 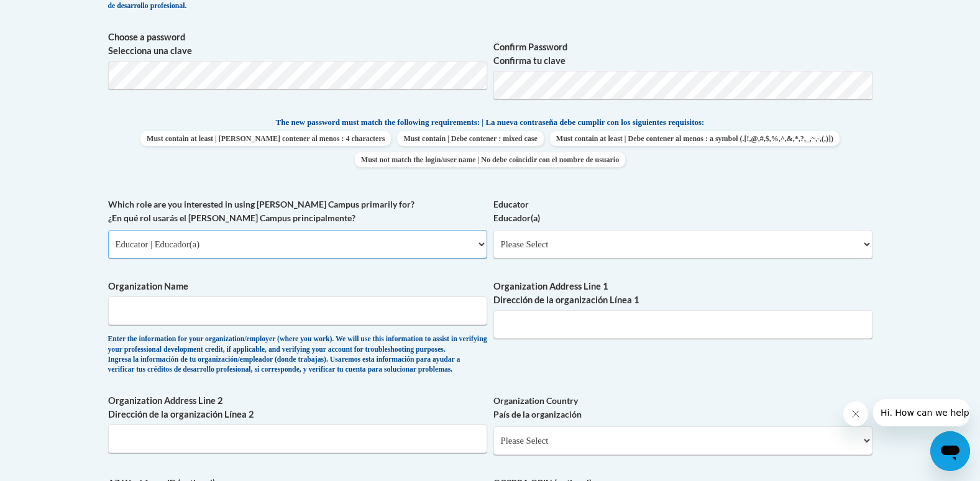 What do you see at coordinates (695, 138) in the screenshot?
I see `span: Must contain at least | Debe contener al menos : a symbol (.[!,@,#,$,%,^,&,*,?,_,~,-,(,)])` at bounding box center [695, 138].